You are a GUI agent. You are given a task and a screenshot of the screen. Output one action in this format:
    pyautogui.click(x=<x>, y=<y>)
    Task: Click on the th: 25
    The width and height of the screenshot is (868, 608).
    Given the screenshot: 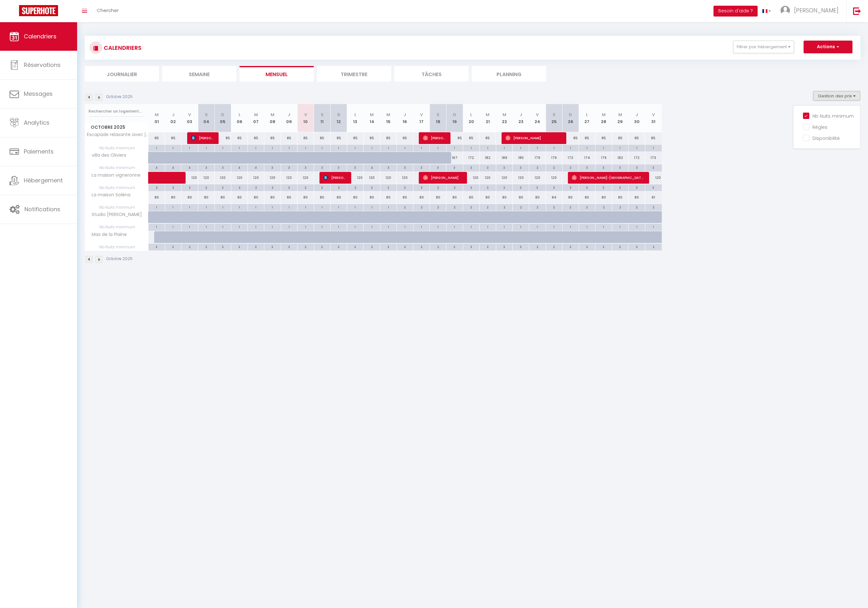 What is the action you would take?
    pyautogui.click(x=554, y=118)
    